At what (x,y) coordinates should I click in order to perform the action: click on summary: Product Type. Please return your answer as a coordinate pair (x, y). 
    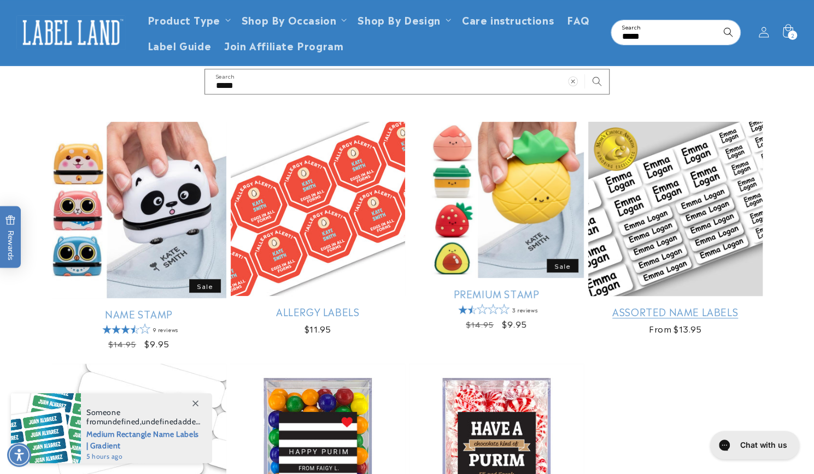
    Looking at the image, I should click on (188, 19).